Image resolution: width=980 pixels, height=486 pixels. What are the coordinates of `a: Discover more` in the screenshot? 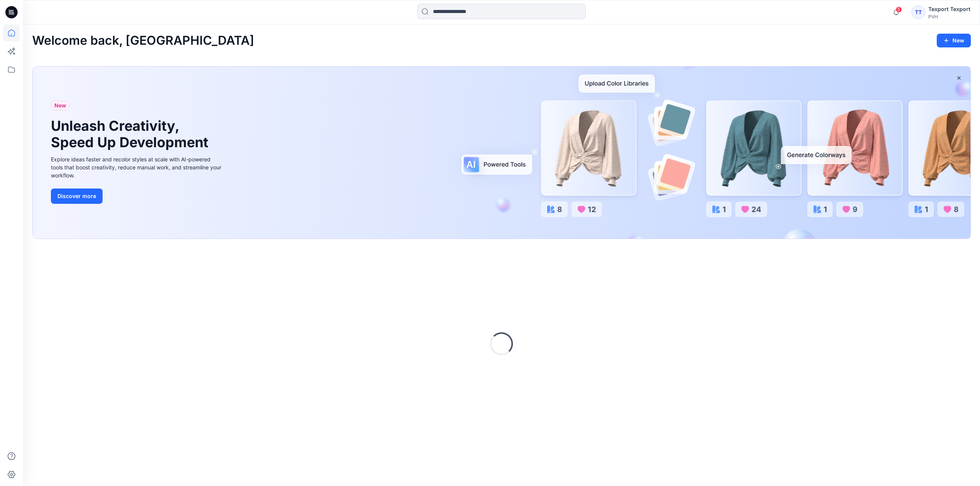 It's located at (137, 196).